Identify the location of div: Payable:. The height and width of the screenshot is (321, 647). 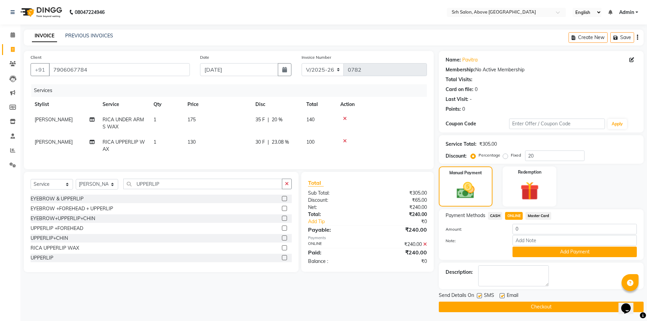
(335, 230).